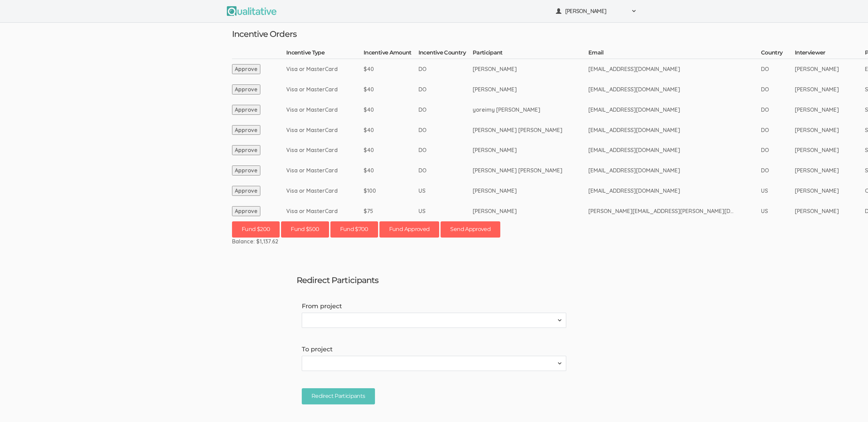  Describe the element at coordinates (391, 211) in the screenshot. I see `td: $75` at that location.